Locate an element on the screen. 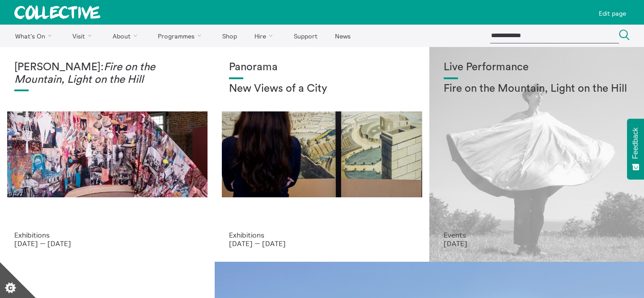 The image size is (644, 298). p: Events is located at coordinates (537, 235).